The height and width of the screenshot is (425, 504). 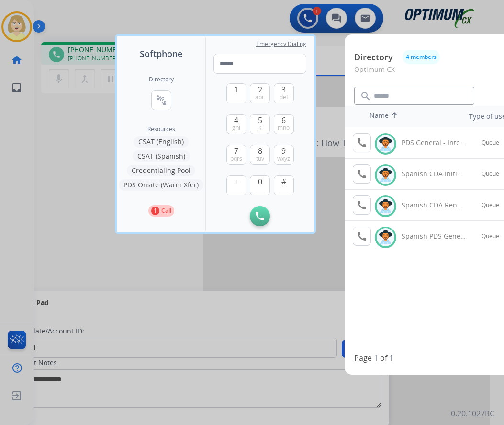 I want to click on span: Emergency Dialing, so click(x=281, y=44).